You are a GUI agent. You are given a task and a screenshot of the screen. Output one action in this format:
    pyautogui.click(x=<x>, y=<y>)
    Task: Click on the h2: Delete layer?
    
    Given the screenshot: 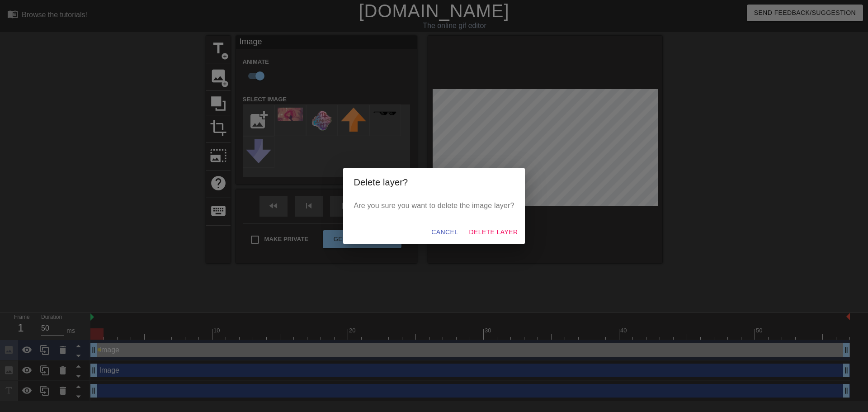 What is the action you would take?
    pyautogui.click(x=434, y=182)
    